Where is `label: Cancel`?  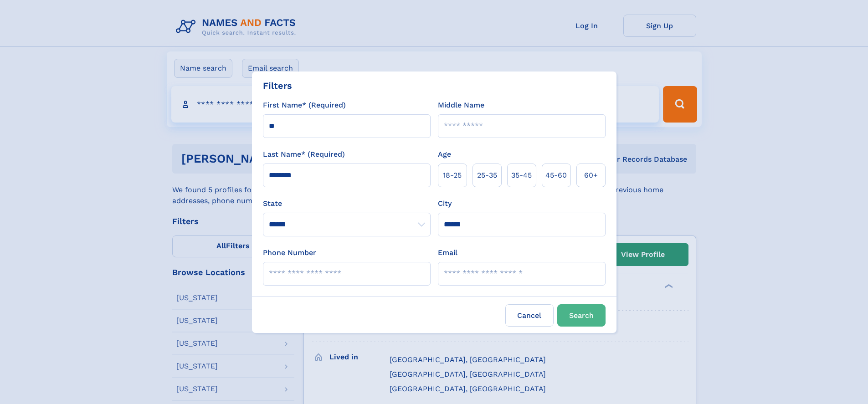 label: Cancel is located at coordinates (529, 315).